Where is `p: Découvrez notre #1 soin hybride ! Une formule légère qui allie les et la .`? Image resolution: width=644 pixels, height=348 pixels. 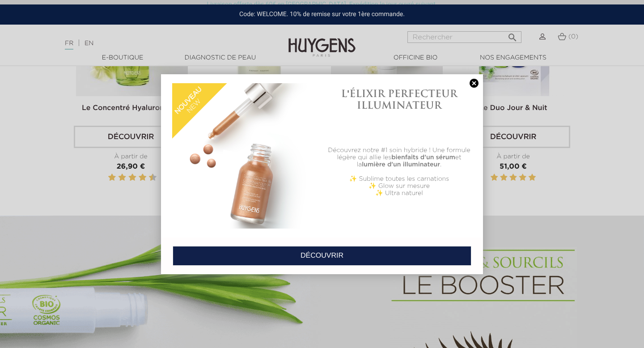 p: Découvrez notre #1 soin hybride ! Une formule légère qui allie les et la . is located at coordinates (399, 157).